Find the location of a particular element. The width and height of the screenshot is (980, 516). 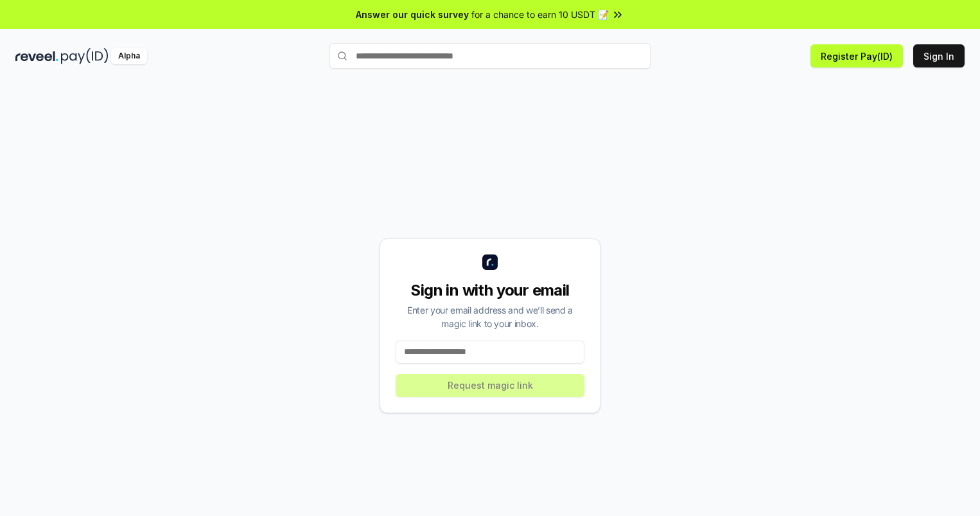

button: Register Pay(ID) is located at coordinates (857, 56).